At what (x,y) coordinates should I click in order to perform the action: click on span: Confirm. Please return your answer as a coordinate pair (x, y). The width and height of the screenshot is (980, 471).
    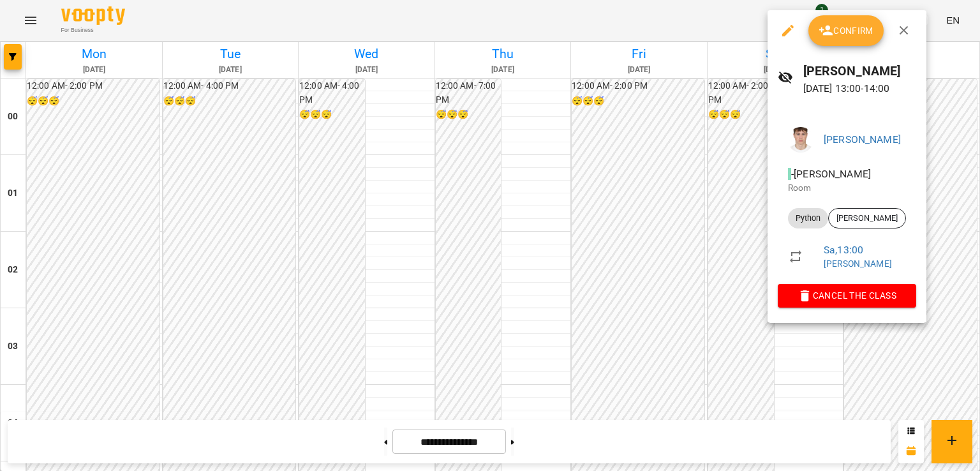
    Looking at the image, I should click on (846, 31).